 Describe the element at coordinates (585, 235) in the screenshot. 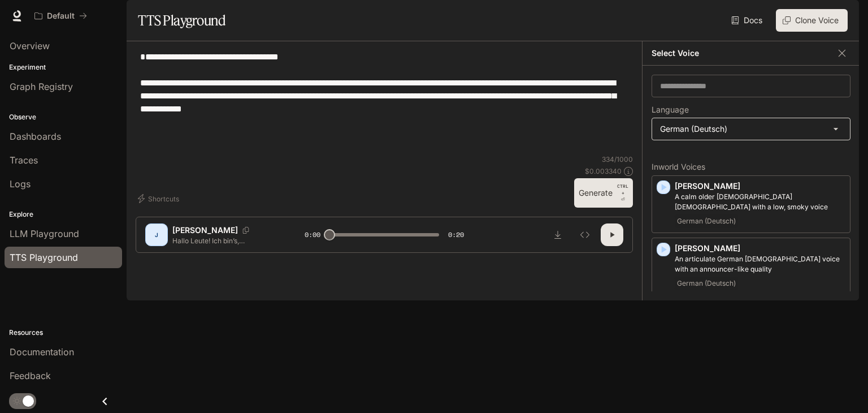

I see `button: Inspect` at that location.